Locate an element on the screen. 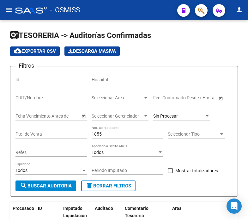 This screenshot has height=220, width=248. span: Seleccionar Gerenciador is located at coordinates (117, 116).